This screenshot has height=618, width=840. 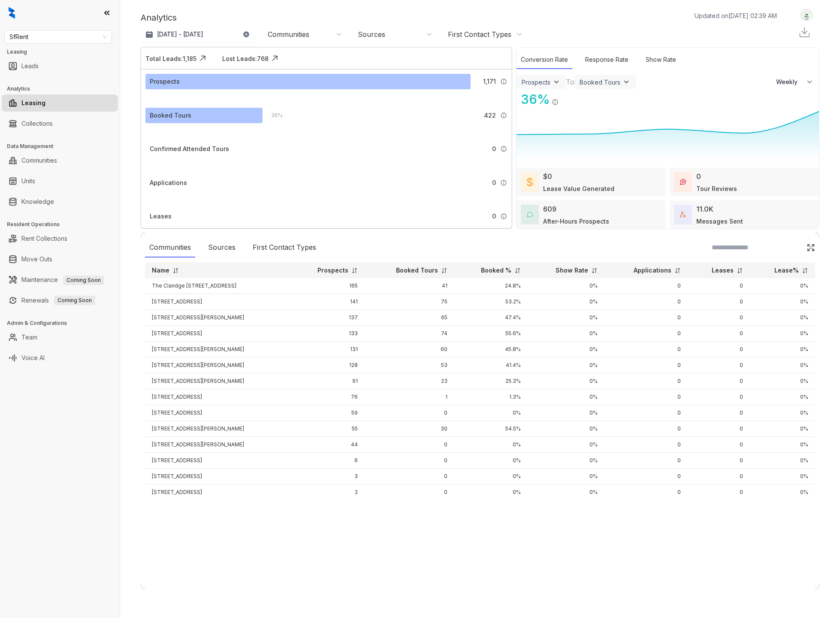 I want to click on a: Leads, so click(x=31, y=66).